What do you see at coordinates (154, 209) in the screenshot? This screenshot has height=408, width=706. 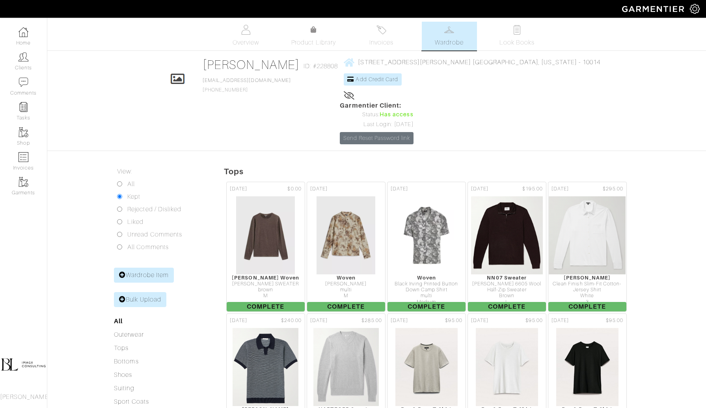 I see `label: Rejected / Disliked` at bounding box center [154, 209].